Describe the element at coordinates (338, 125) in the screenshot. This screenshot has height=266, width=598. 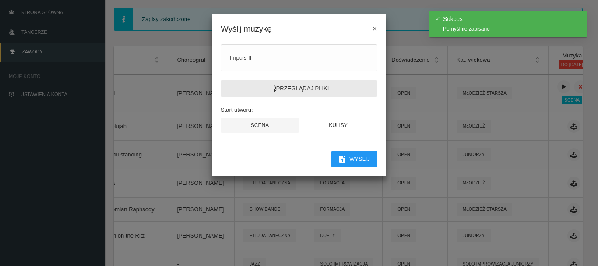
I see `button: Kulisy` at that location.